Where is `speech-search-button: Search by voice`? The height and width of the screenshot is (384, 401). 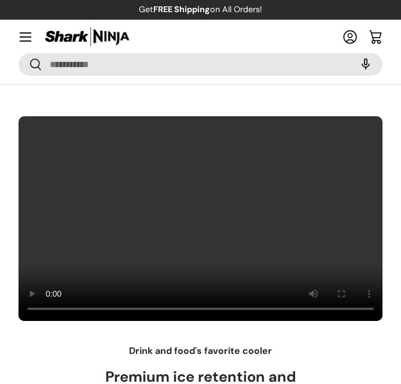
speech-search-button: Search by voice is located at coordinates (364, 64).